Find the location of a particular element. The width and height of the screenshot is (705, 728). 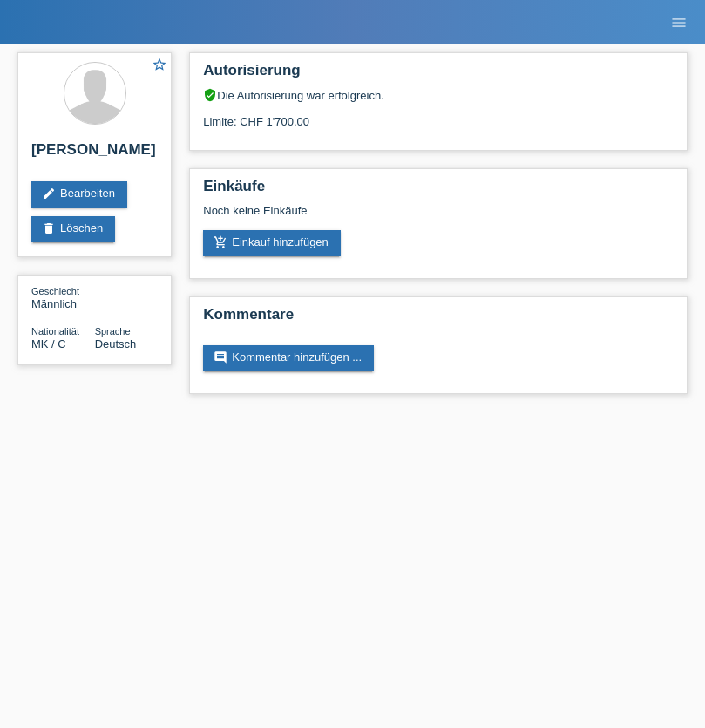

div: Männlich is located at coordinates (62, 297).